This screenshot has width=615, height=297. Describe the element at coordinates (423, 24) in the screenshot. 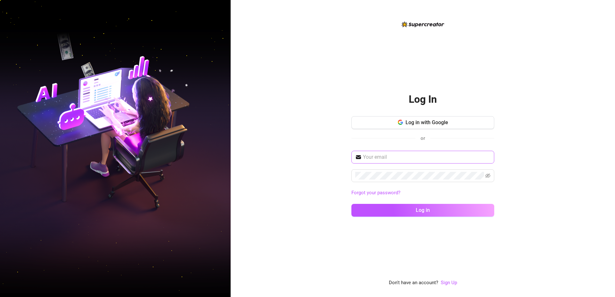

I see `img: logo-BBDzfeDw.svg` at that location.